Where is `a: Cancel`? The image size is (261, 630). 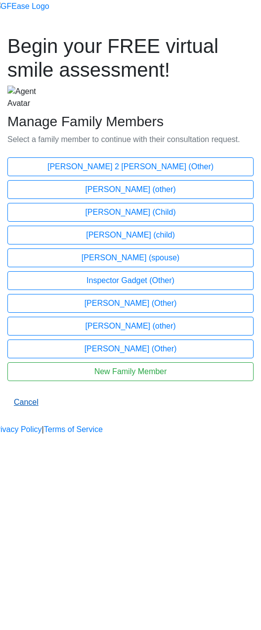
a: Cancel is located at coordinates (26, 402).